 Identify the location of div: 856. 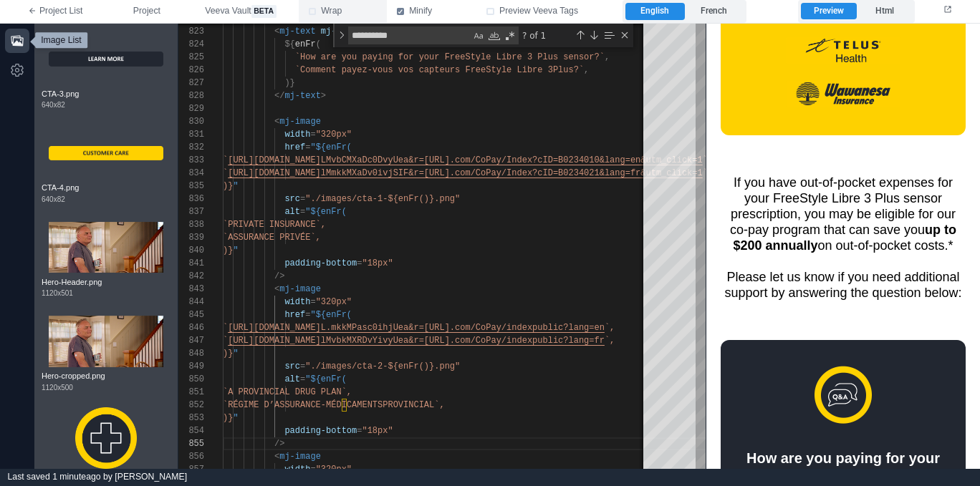
(191, 457).